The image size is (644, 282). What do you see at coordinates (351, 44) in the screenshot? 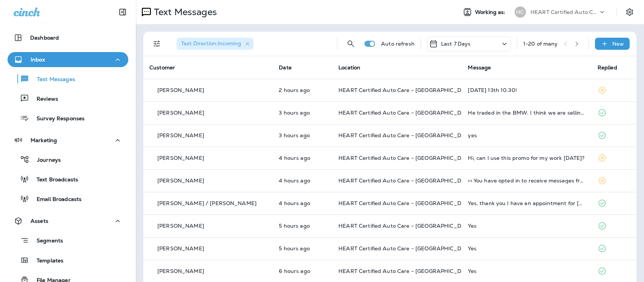
I see `button: Search Messages` at bounding box center [351, 44].